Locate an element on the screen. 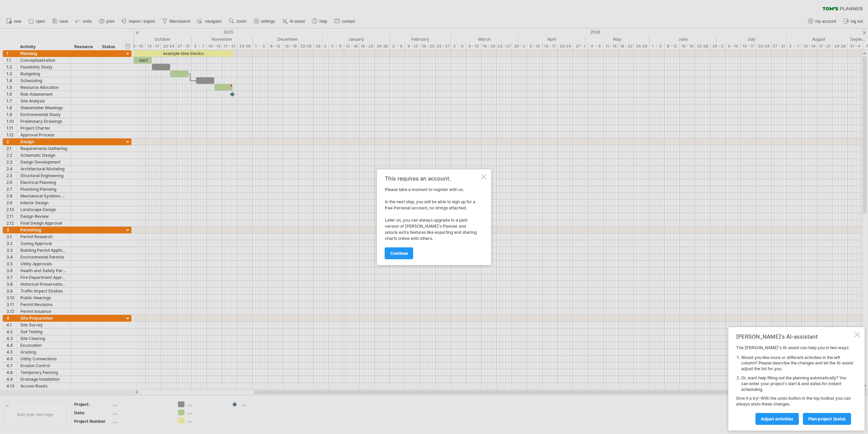 This screenshot has height=434, width=868. span: Adjust activities is located at coordinates (777, 419).